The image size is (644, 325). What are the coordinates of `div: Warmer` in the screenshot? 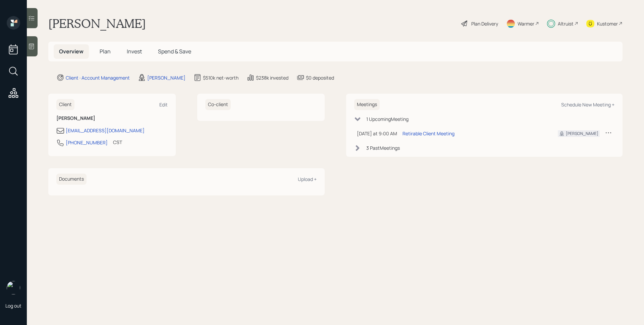 It's located at (526, 24).